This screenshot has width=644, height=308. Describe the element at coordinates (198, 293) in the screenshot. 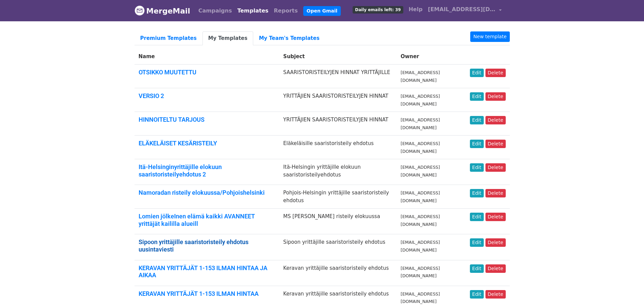

I see `a: KERAVAN YRITTÄJÄT 1-153 ILMAN HINTAA` at that location.